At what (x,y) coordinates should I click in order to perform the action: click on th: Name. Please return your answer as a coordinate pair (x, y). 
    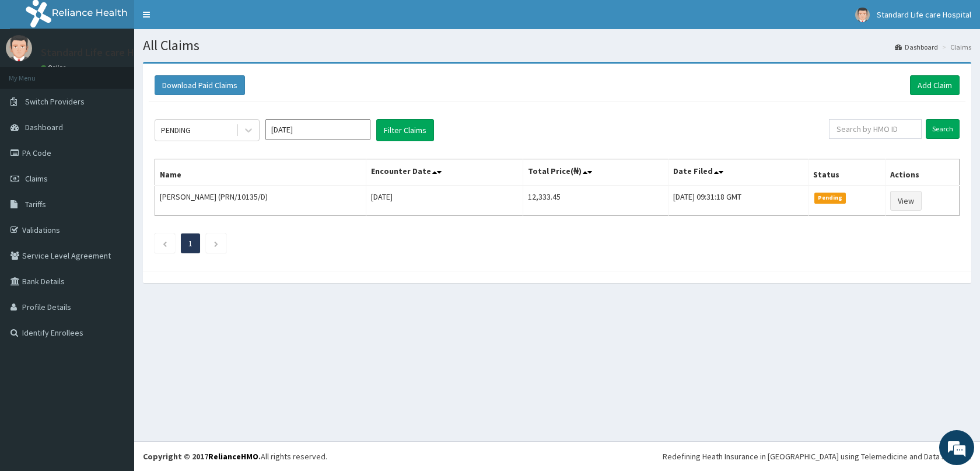
    Looking at the image, I should click on (261, 173).